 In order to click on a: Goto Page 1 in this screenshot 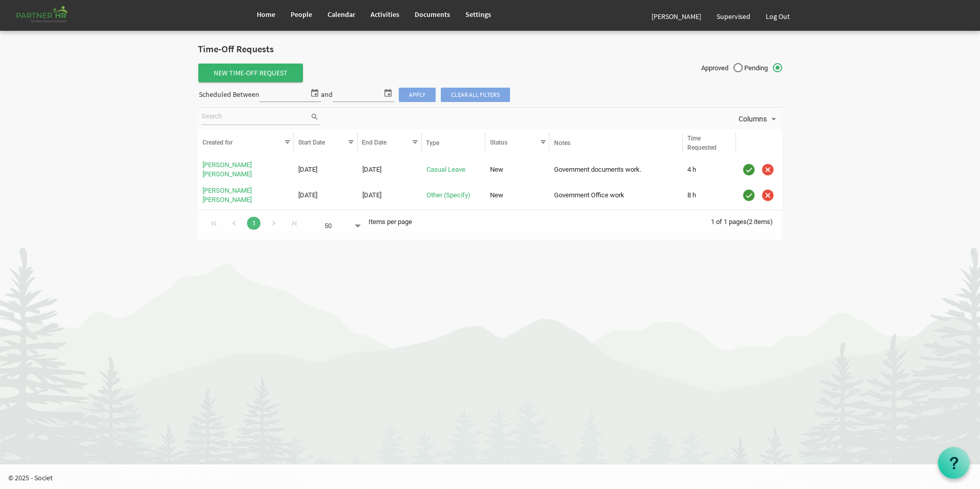, I will do `click(254, 223)`.